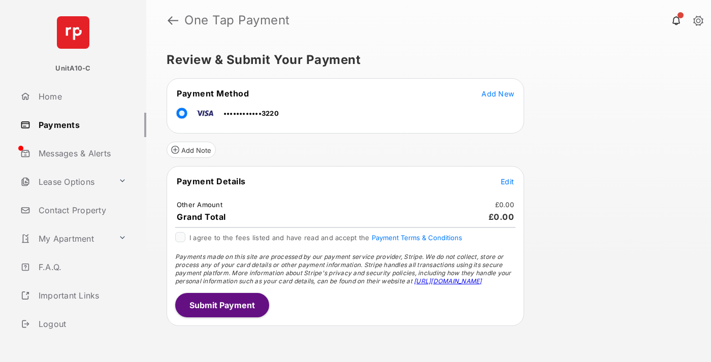 This screenshot has width=711, height=362. Describe the element at coordinates (81, 267) in the screenshot. I see `a: F.A.Q.` at that location.